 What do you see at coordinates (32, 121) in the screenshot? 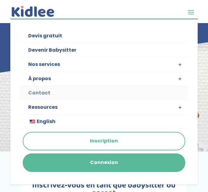
I see `img: English` at bounding box center [32, 121].